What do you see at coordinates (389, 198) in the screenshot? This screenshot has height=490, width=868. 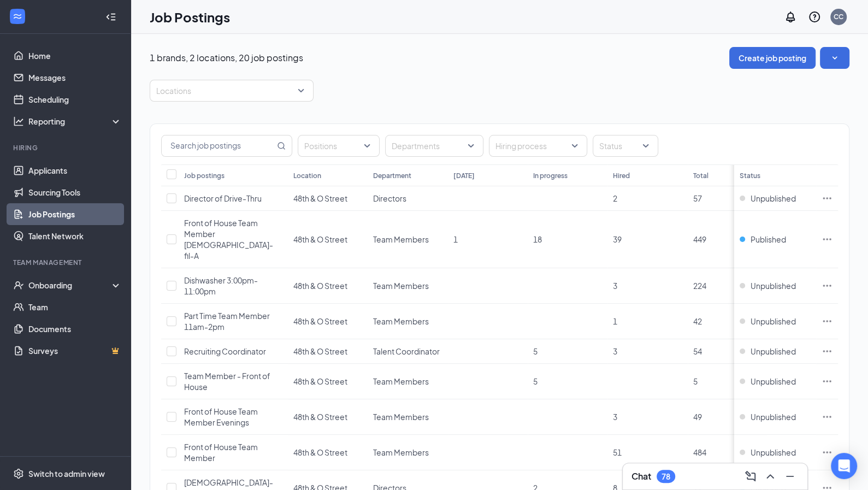 I see `span: Directors` at bounding box center [389, 198].